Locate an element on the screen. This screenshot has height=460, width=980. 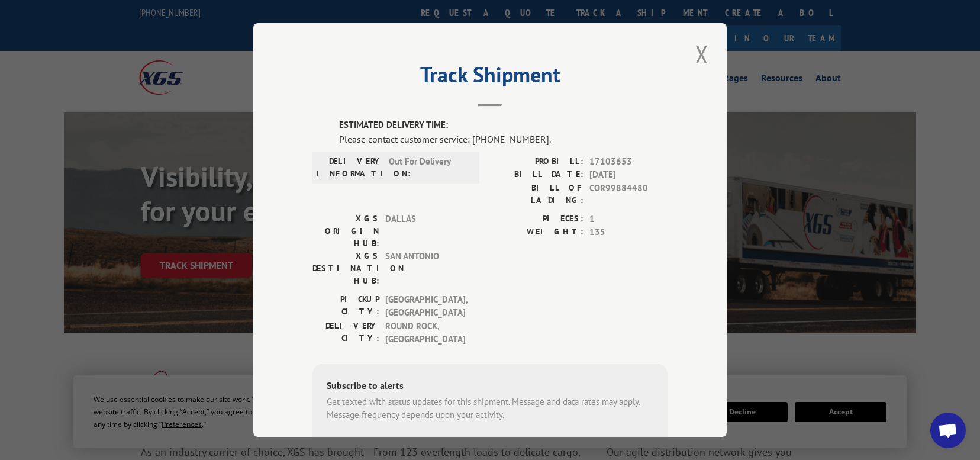
span: 135 is located at coordinates (628, 232).